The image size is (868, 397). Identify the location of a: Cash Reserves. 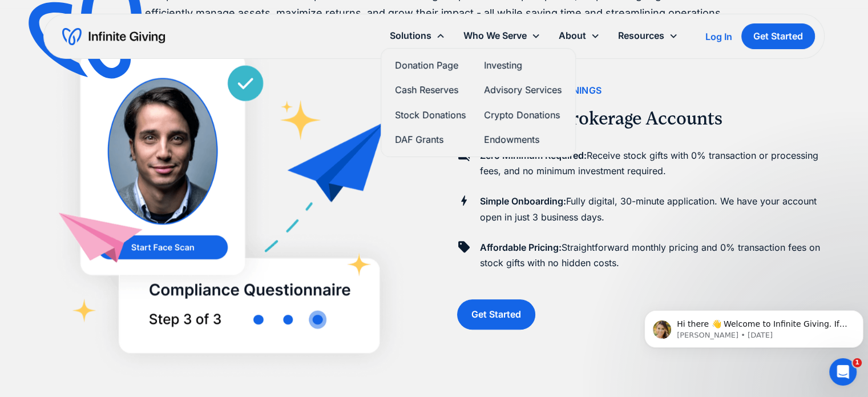
(431, 90).